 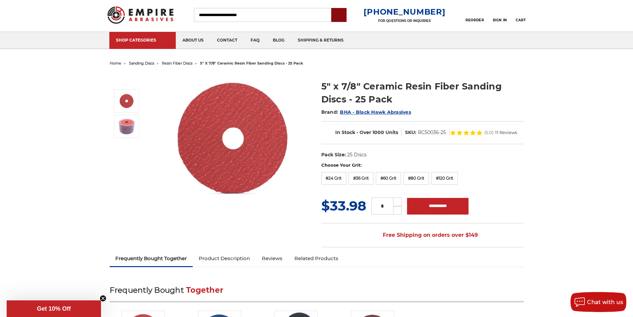 What do you see at coordinates (330, 112) in the screenshot?
I see `span: Brand:` at bounding box center [330, 112].